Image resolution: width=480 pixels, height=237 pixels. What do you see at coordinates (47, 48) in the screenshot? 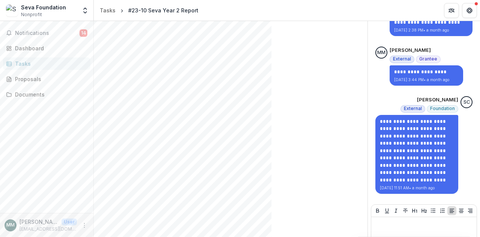
I see `a: Dashboard` at bounding box center [47, 48].